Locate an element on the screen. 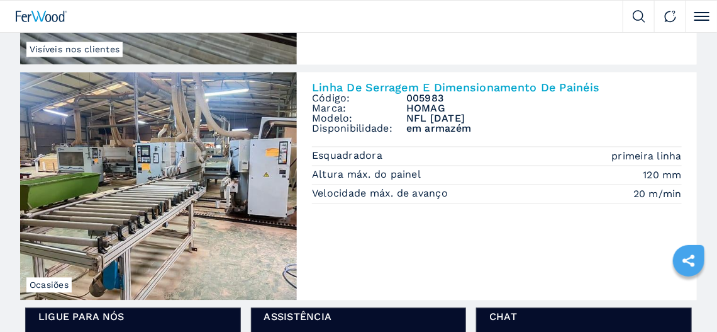 The height and width of the screenshot is (332, 717). img: Search is located at coordinates (639, 16).